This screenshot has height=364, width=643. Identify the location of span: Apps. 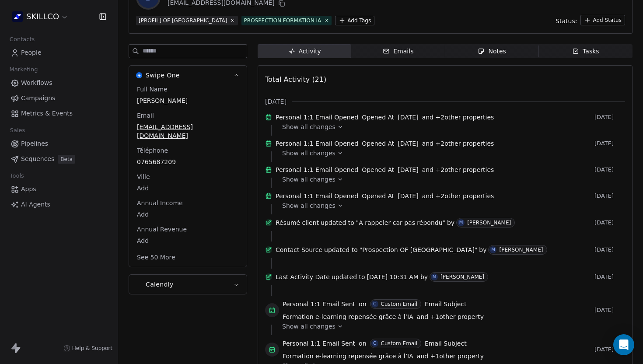
(28, 189).